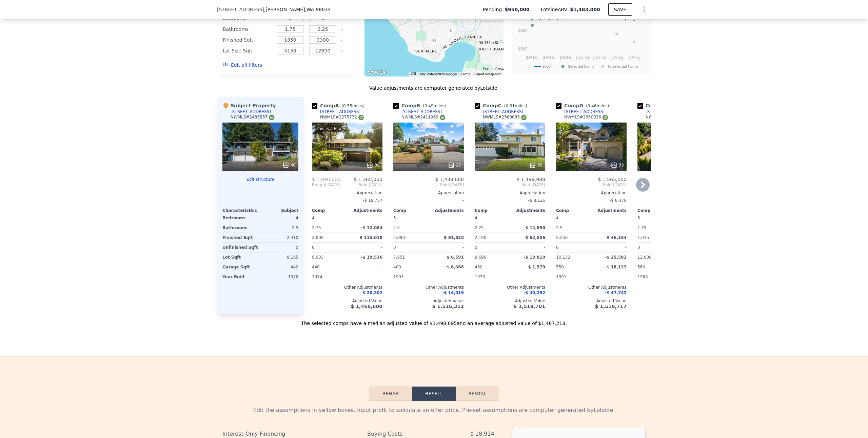 The height and width of the screenshot is (438, 868). Describe the element at coordinates (429, 106) in the screenshot. I see `span: 0.49` at that location.